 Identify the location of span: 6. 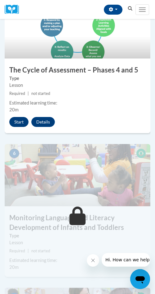
(14, 153).